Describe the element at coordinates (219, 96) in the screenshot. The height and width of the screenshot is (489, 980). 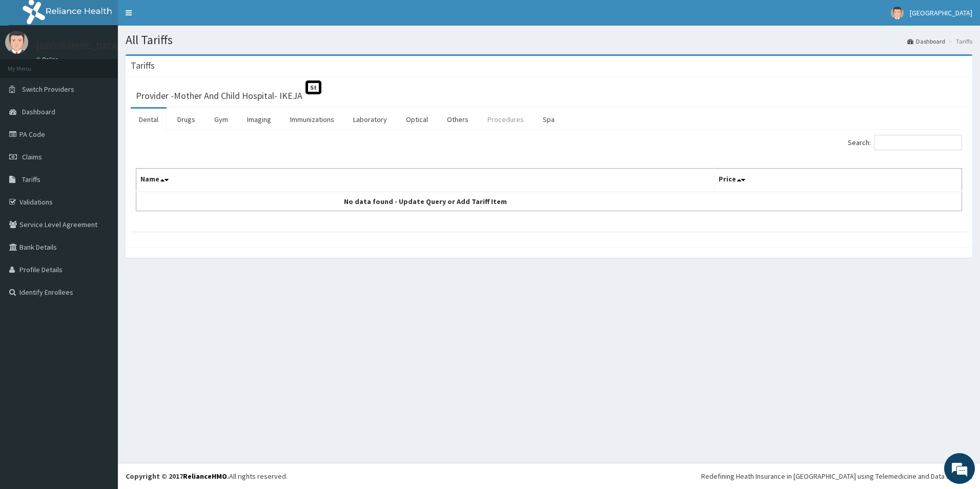
I see `h3: Provider - Mother And Child Hospital- IKEJA` at that location.